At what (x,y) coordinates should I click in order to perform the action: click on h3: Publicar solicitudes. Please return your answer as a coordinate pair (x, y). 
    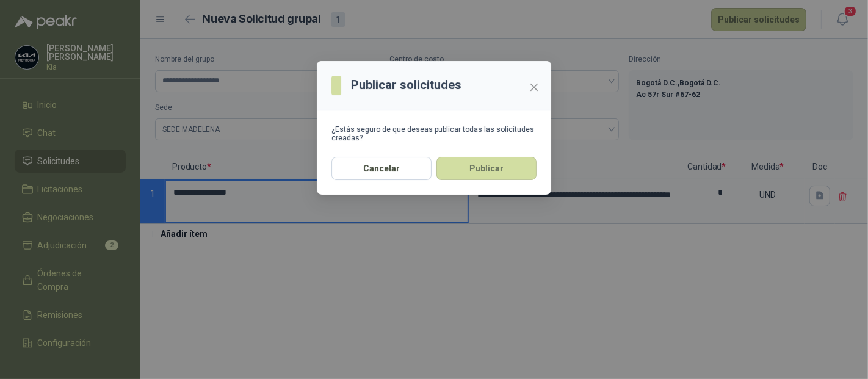
    Looking at the image, I should click on (406, 85).